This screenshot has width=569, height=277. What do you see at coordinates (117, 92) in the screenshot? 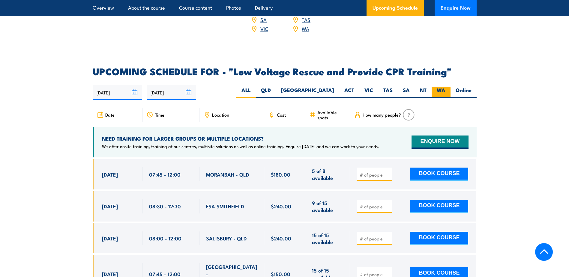
I see `input: From date` at bounding box center [117, 92].